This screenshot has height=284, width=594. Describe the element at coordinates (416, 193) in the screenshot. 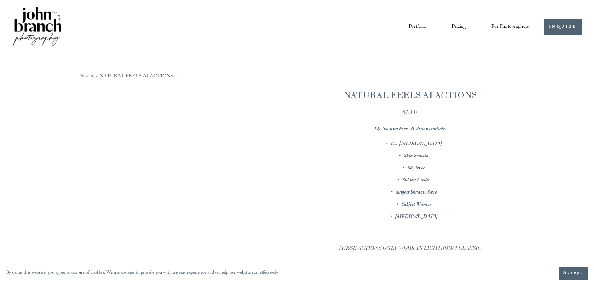

I see `em: Subject Shadow Save` at that location.